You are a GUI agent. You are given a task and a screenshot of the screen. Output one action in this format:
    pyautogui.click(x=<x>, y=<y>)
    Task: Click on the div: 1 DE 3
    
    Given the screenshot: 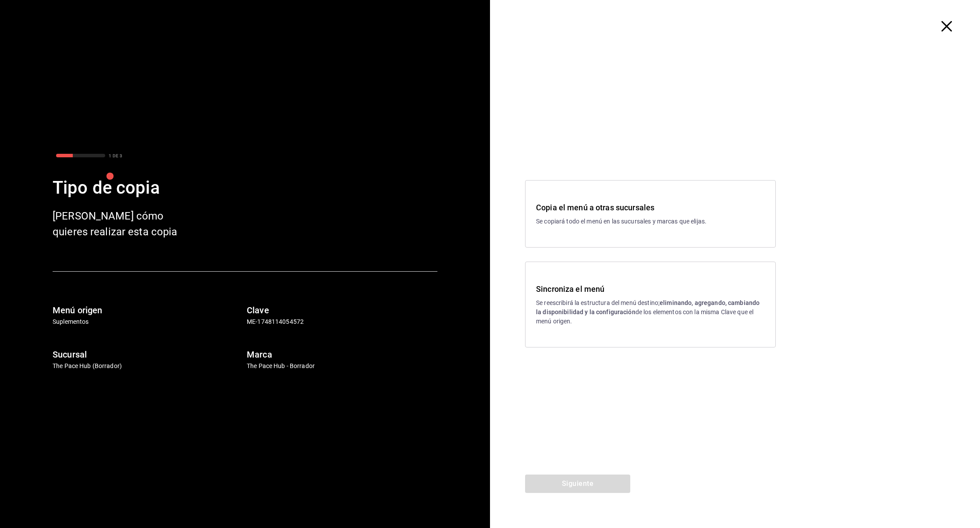 What is the action you would take?
    pyautogui.click(x=116, y=156)
    